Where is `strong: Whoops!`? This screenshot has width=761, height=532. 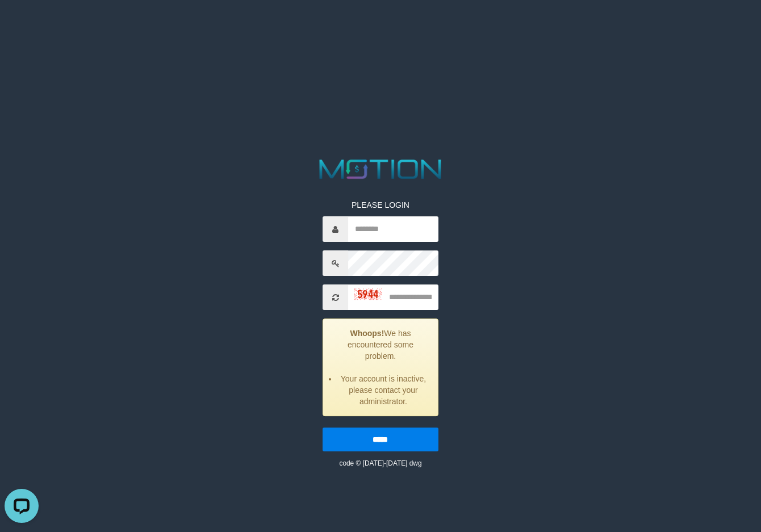
strong: Whoops! is located at coordinates (367, 333).